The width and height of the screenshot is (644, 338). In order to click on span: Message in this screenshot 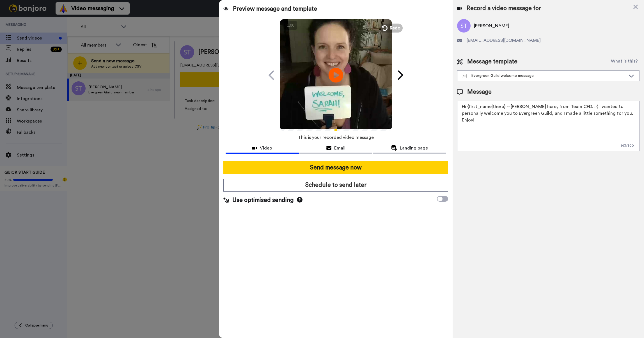, I will do `click(480, 92)`.